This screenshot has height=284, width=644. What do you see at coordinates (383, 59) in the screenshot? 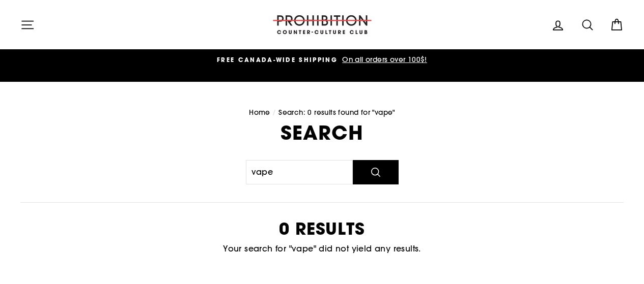
I see `span: On all orders over 100$!` at bounding box center [383, 59].